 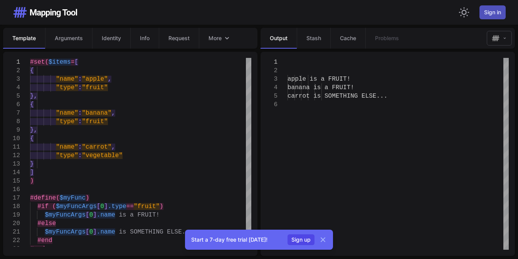 I want to click on div: 21, so click(x=12, y=232).